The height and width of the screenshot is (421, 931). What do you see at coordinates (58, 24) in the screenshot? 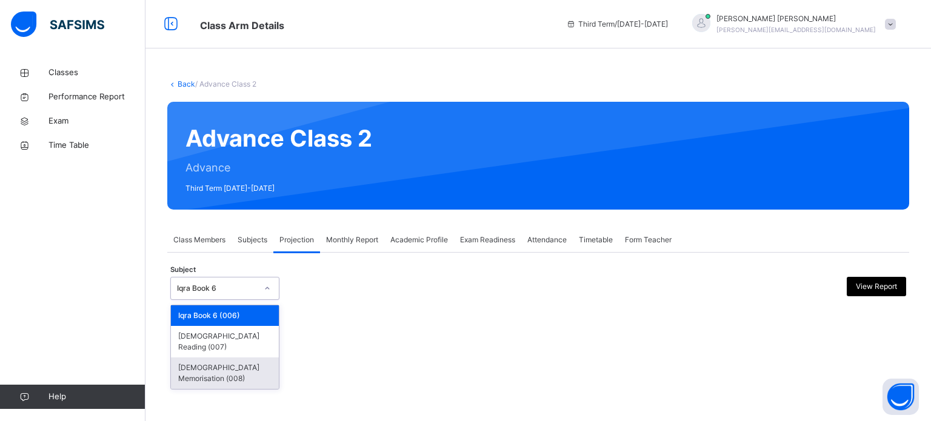
I see `img: safsims` at bounding box center [58, 24].